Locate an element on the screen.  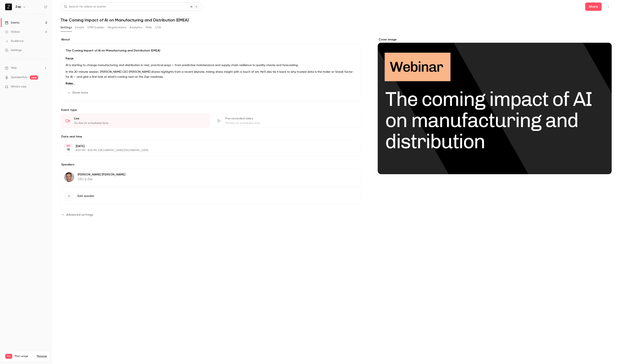
button: Add speaker is located at coordinates (211, 196).